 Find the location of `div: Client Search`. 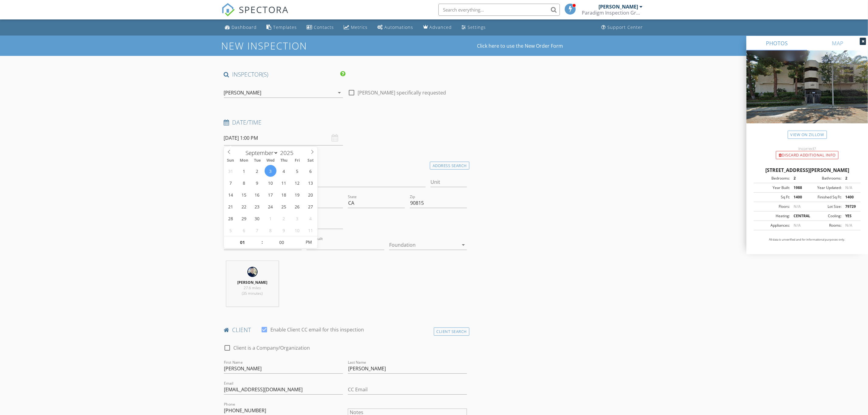

div: Client Search is located at coordinates (452, 331).